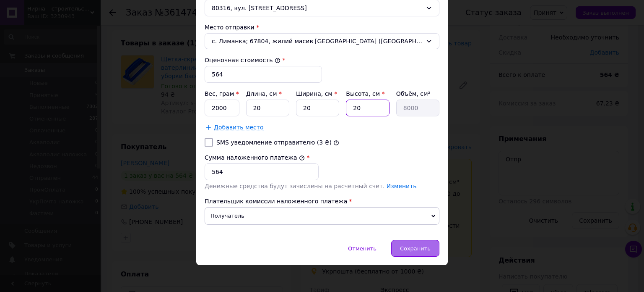 This screenshot has height=292, width=644. What do you see at coordinates (418, 94) in the screenshot?
I see `div: Объём, см³` at bounding box center [418, 94].